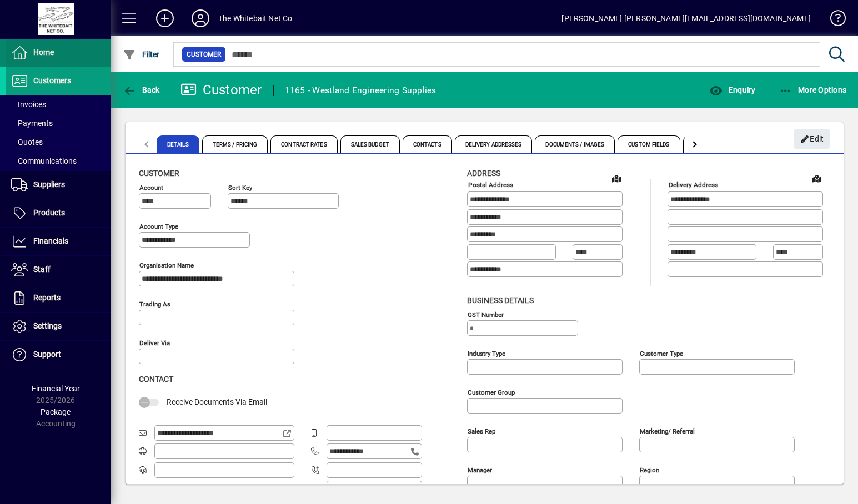 This screenshot has width=858, height=504. I want to click on a: Knowledge Base, so click(833, 20).